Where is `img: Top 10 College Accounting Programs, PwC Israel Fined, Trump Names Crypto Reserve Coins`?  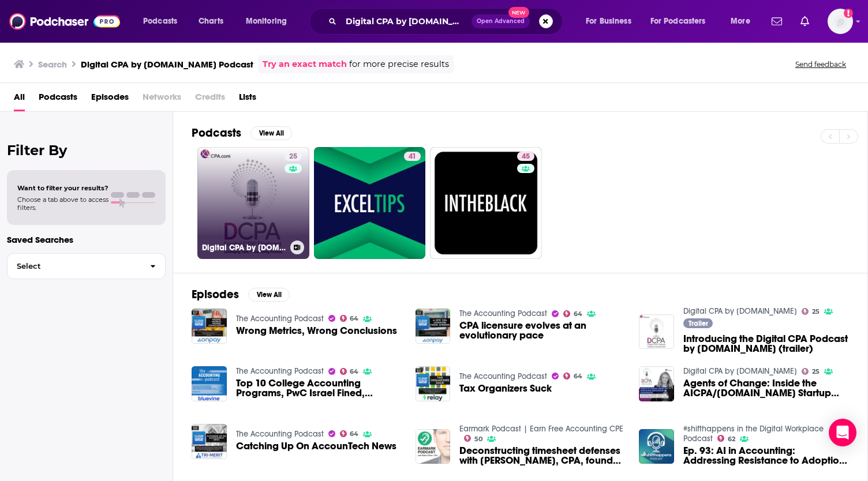 img: Top 10 College Accounting Programs, PwC Israel Fined, Trump Names Crypto Reserve Coins is located at coordinates (209, 384).